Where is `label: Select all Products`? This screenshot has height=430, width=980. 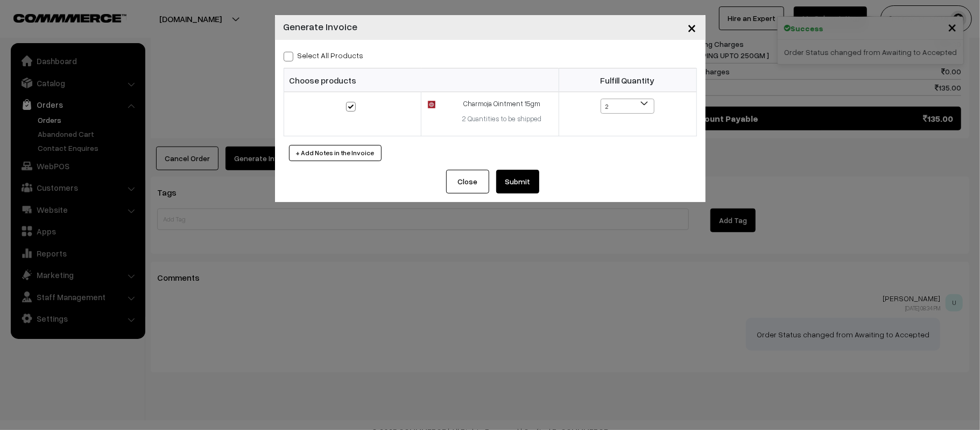
label: Select all Products is located at coordinates (323, 55).